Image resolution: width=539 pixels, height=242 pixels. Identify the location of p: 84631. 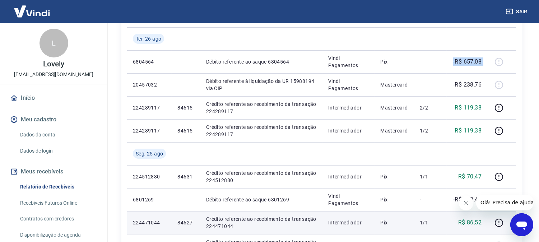
(186, 177).